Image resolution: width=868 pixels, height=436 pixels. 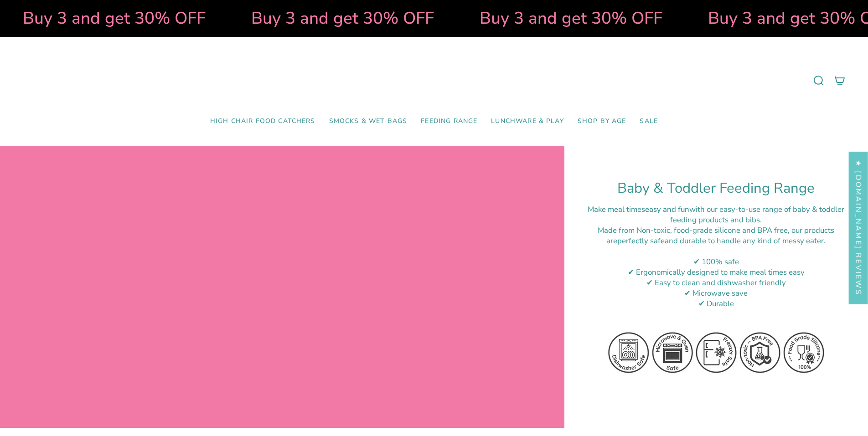 What do you see at coordinates (601, 121) in the screenshot?
I see `a: Shop by Age` at bounding box center [601, 121].